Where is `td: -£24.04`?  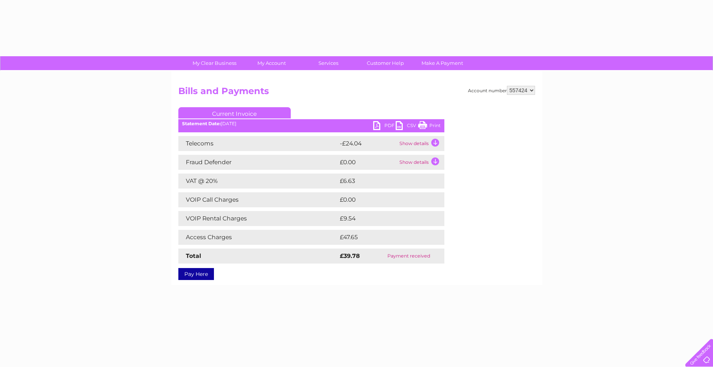
td: -£24.04 is located at coordinates (368, 143).